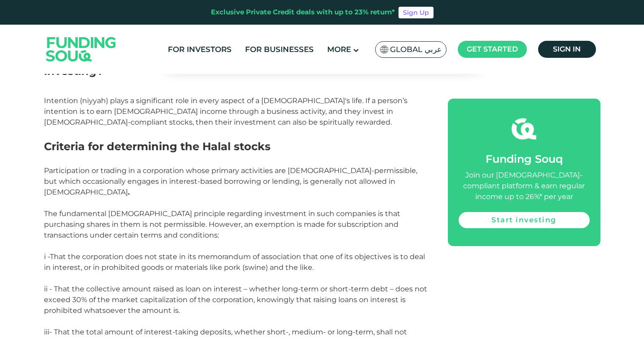 The width and height of the screenshot is (644, 338). What do you see at coordinates (524, 159) in the screenshot?
I see `span: Funding Souq` at bounding box center [524, 159].